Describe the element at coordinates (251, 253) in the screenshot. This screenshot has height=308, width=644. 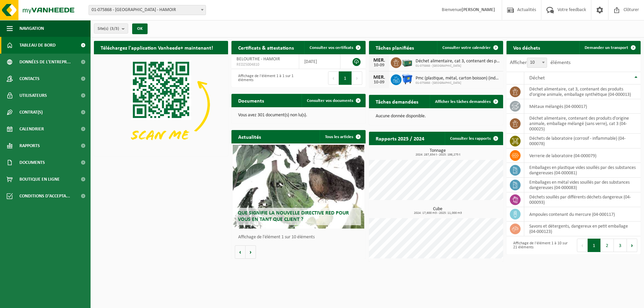
I see `button: Volgende` at that location.